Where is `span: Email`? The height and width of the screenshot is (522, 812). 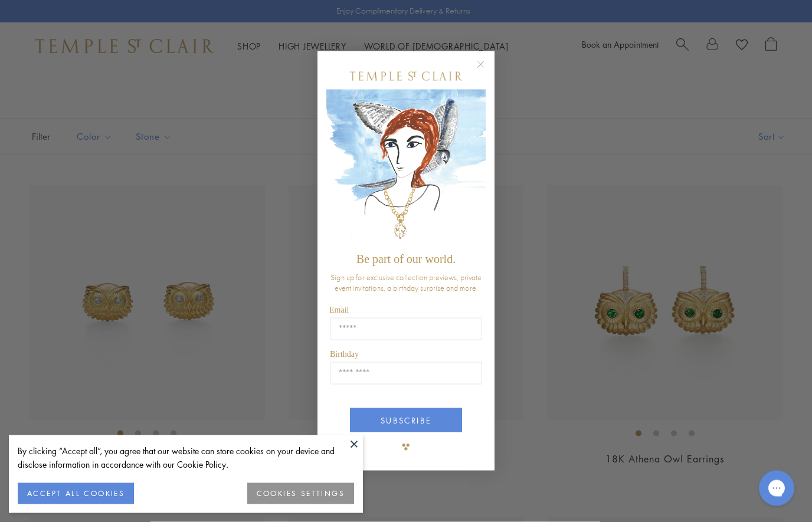 span: Email is located at coordinates (338, 309).